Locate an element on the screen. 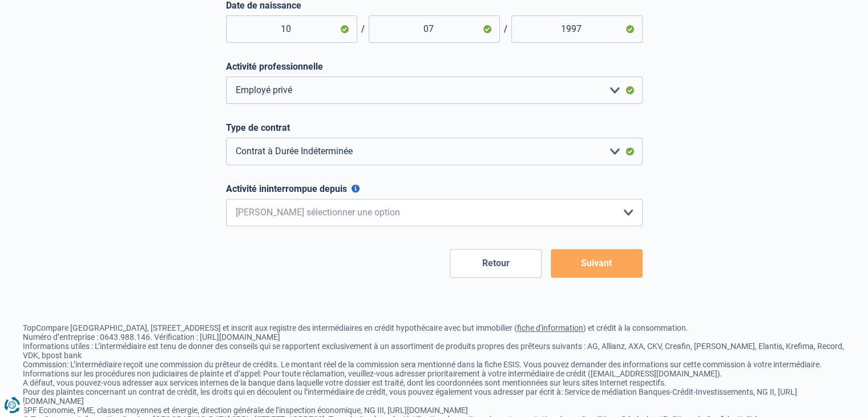  input: Année (AAAA) is located at coordinates (577, 29).